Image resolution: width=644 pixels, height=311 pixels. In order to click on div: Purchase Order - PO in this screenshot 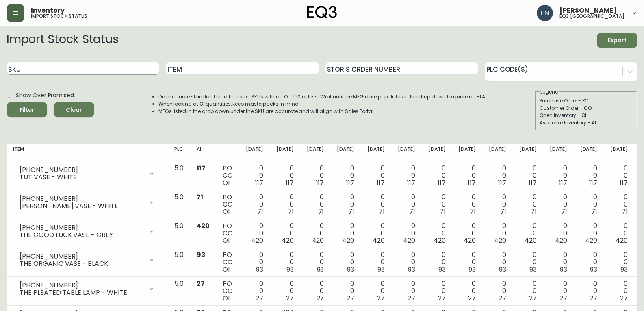, I will do `click(586, 101)`.